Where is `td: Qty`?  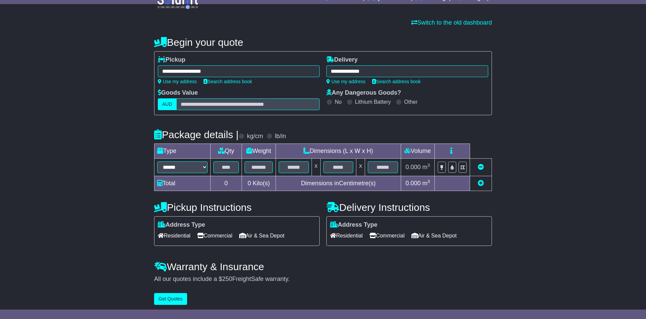 td: Qty is located at coordinates (226, 151).